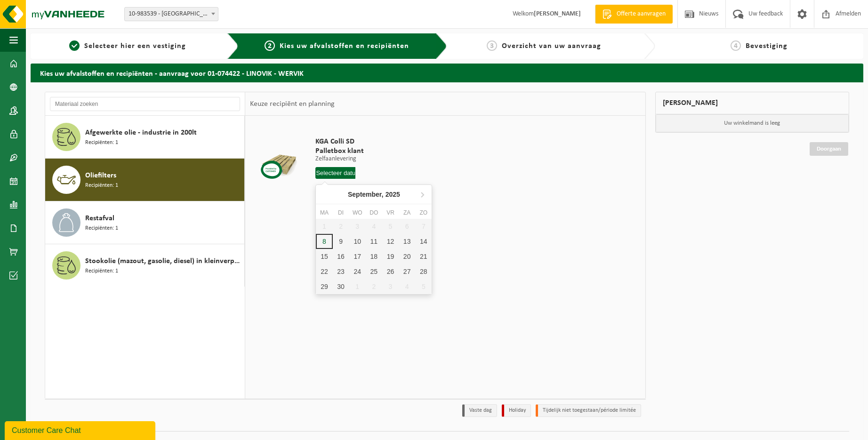 Image resolution: width=868 pixels, height=440 pixels. What do you see at coordinates (145, 137) in the screenshot?
I see `button: Afgewerkte olie - industrie in 200lt Recipiënten: 1` at bounding box center [145, 137].